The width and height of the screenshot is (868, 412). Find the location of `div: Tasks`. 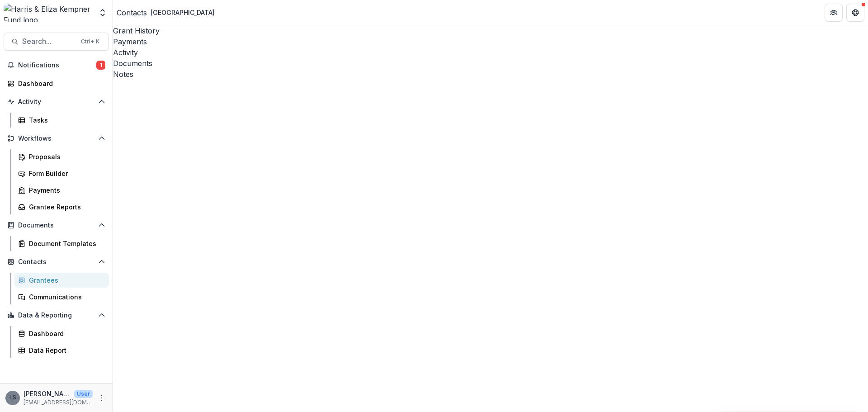

div: Tasks is located at coordinates (65, 120).